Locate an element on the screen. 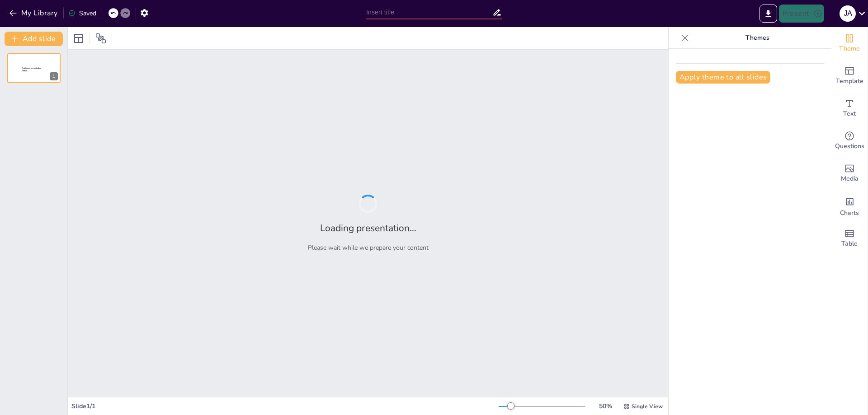  div: Change the overall theme is located at coordinates (850, 43).